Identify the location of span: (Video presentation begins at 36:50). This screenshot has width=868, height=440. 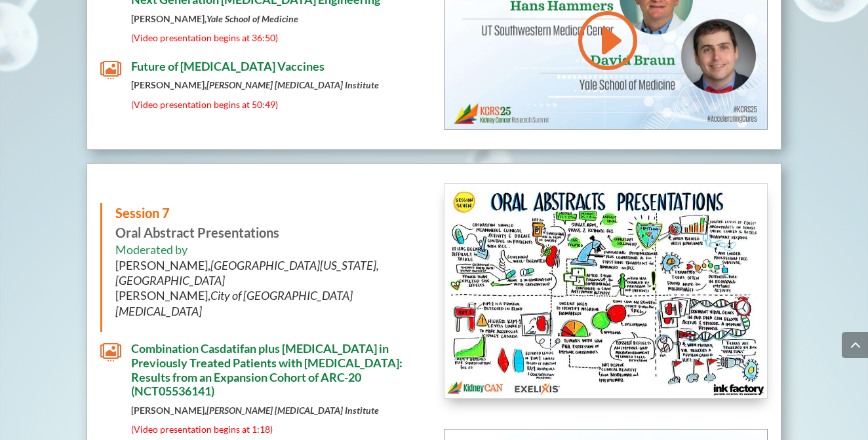
(205, 37).